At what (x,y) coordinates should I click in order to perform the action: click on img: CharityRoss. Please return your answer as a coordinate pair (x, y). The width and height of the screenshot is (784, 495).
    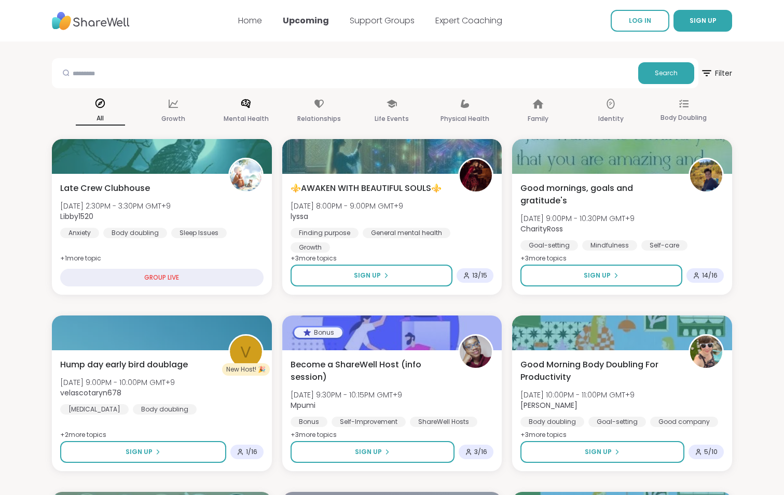
    Looking at the image, I should click on (707, 175).